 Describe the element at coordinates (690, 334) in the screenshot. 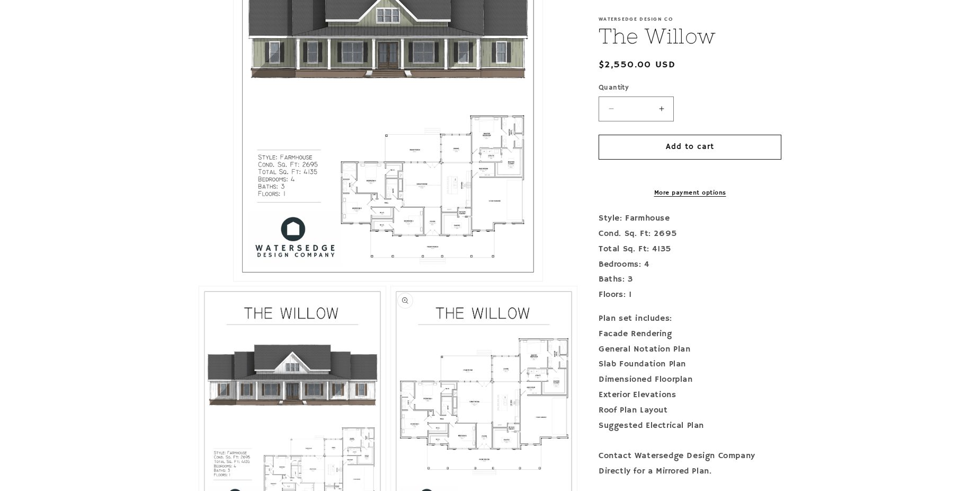

I see `div: Facade Rendering` at that location.